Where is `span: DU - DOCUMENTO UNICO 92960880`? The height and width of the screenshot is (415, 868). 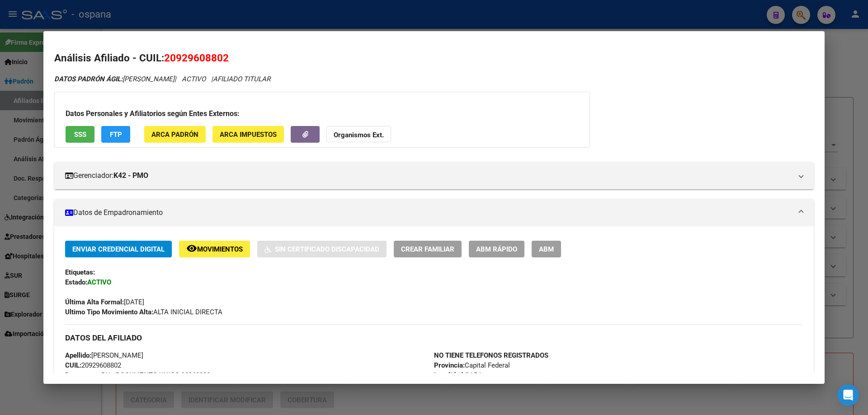 span: DU - DOCUMENTO UNICO 92960880 is located at coordinates (137, 376).